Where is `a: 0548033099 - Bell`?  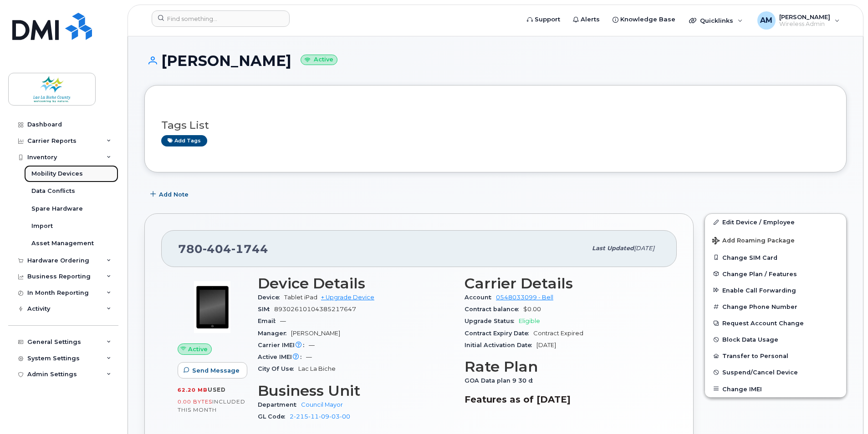
a: 0548033099 - Bell is located at coordinates (524, 297).